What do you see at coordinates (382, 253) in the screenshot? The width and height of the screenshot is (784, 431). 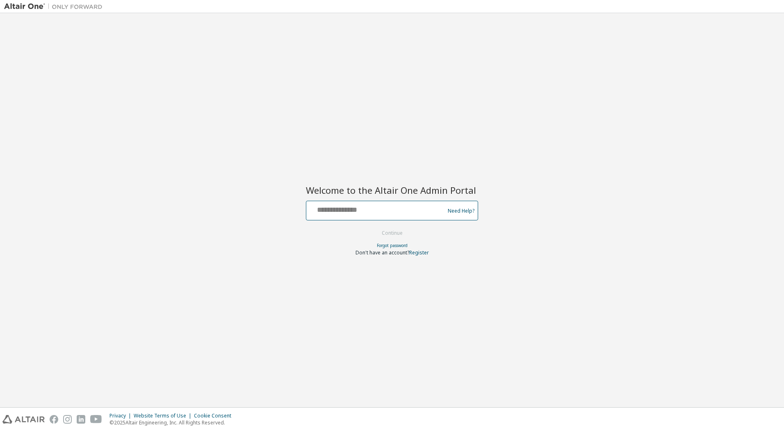 I see `span: Don't have an account?` at bounding box center [382, 253].